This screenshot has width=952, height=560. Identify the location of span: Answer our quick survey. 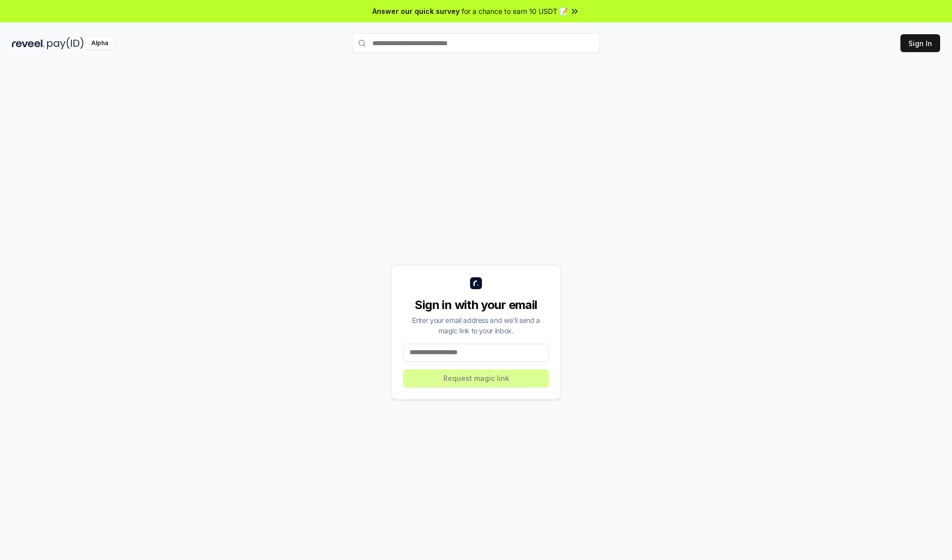
(416, 11).